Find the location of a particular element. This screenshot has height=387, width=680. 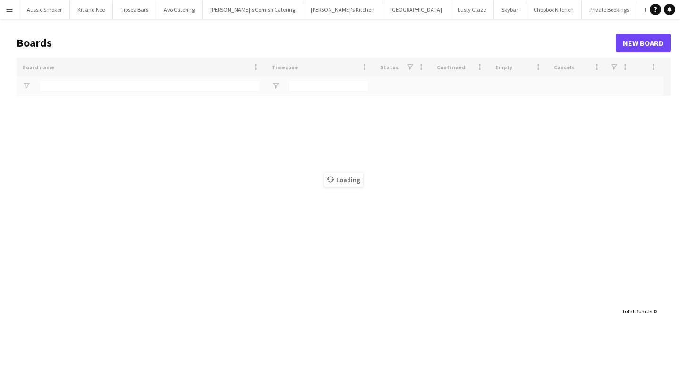

a: New Board is located at coordinates (643, 43).